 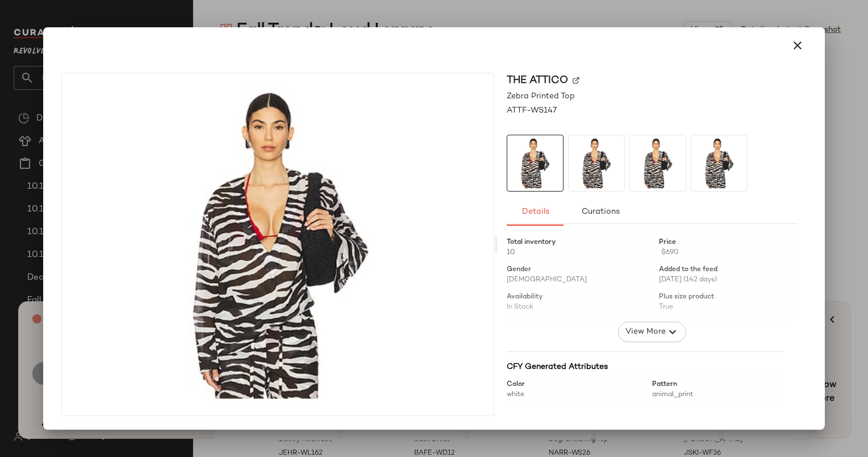 What do you see at coordinates (532, 110) in the screenshot?
I see `span: ATTF-WS147` at bounding box center [532, 110].